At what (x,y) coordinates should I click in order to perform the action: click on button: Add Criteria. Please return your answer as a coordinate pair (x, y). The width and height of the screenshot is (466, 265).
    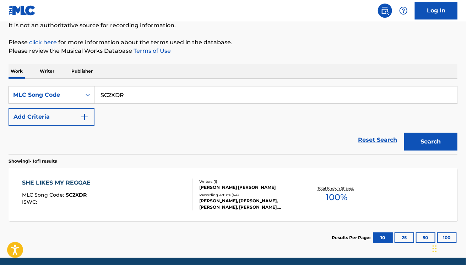
    Looking at the image, I should click on (51, 117).